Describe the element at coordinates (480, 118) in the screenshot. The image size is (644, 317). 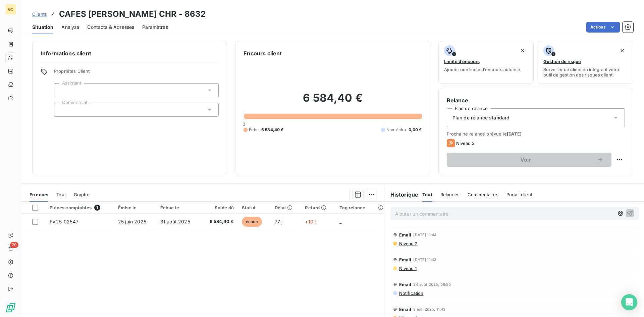
I see `span: Plan de relance standard` at that location.